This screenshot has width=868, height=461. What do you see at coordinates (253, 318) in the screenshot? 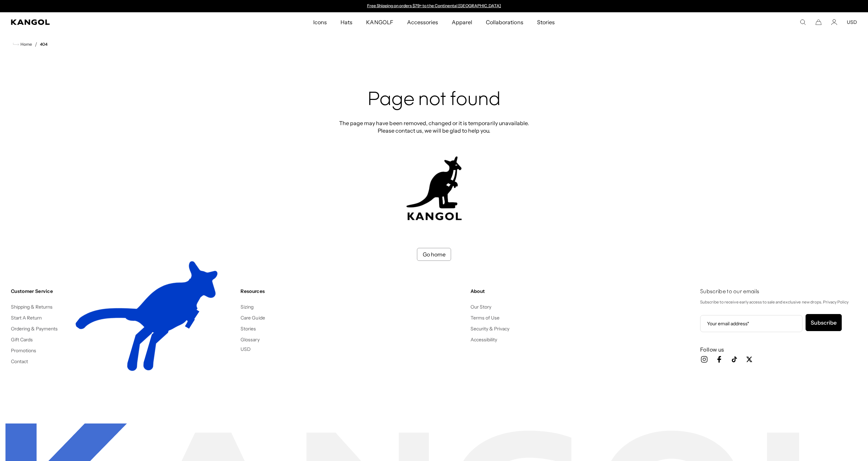
I see `a: Care Guide` at bounding box center [253, 318].